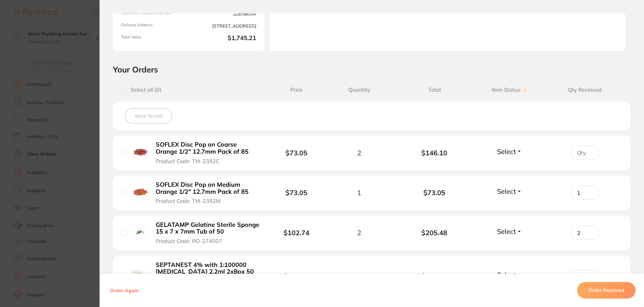 The image size is (644, 307). Describe the element at coordinates (296, 276) in the screenshot. I see `b: $247.87` at that location.